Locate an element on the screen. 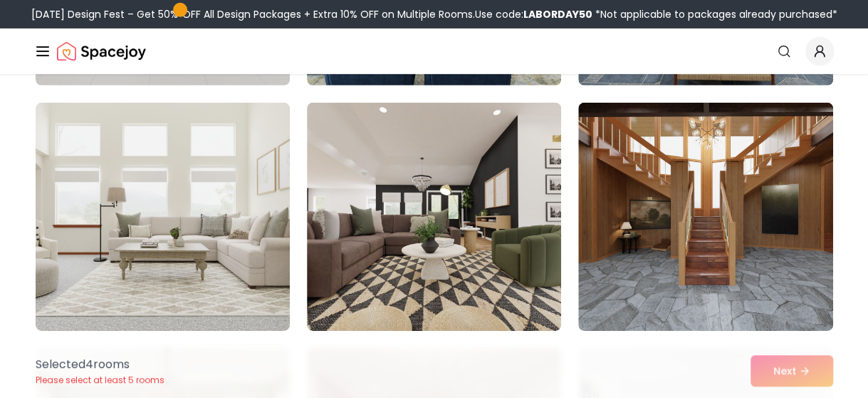  span: *Not applicable to packages already purchased* is located at coordinates (714, 14).